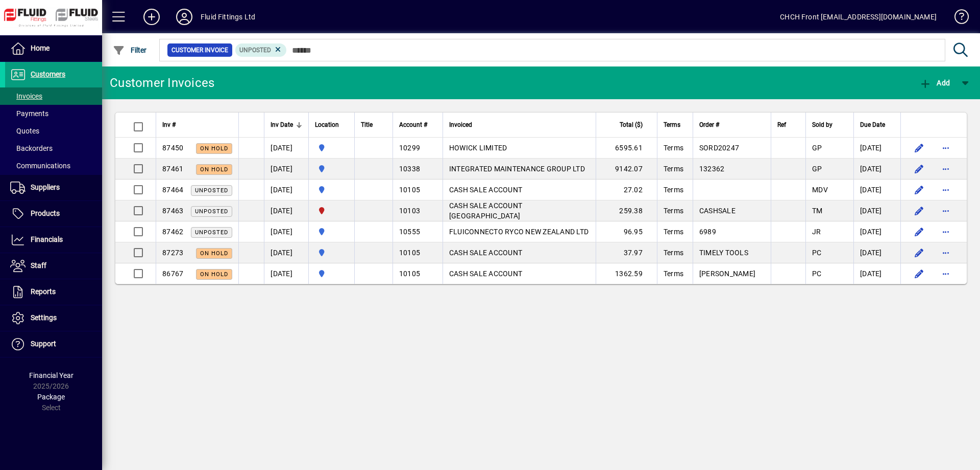  What do you see at coordinates (54, 344) in the screenshot?
I see `a: Support` at bounding box center [54, 344].